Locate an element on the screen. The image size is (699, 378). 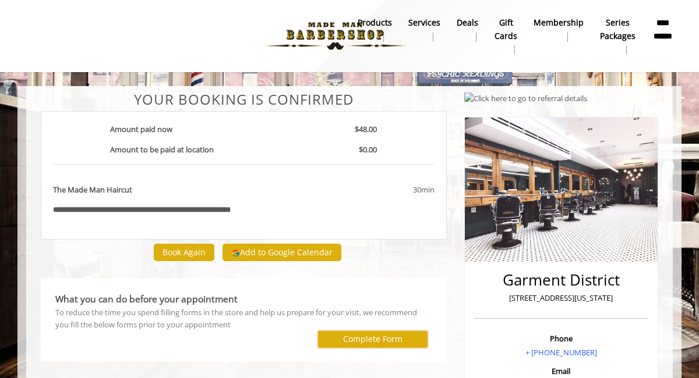
button: Add to Google Calendar is located at coordinates (282, 253).